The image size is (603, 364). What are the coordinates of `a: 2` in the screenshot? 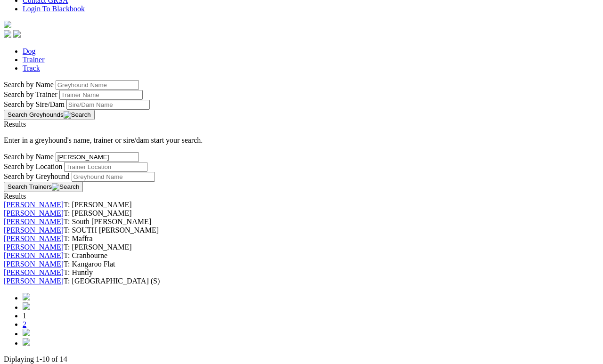 It's located at (25, 324).